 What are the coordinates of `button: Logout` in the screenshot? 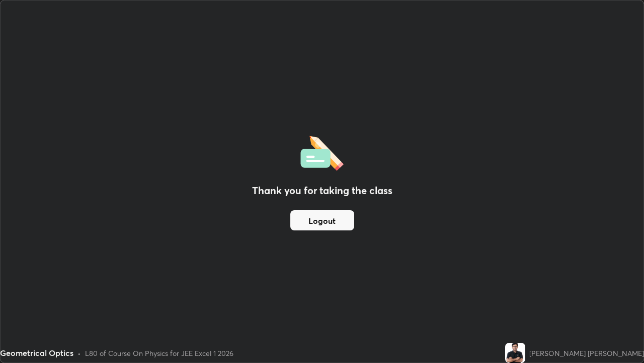 It's located at (322, 220).